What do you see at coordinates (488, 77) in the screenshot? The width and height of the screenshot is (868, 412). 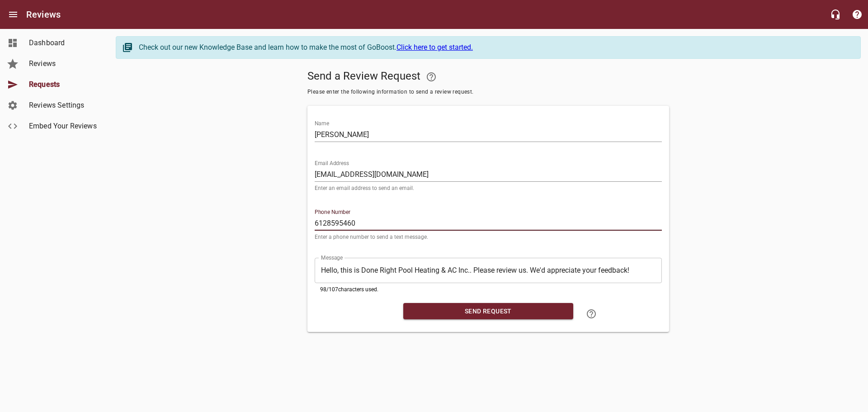 I see `h5: Send a Review Request` at bounding box center [488, 77].